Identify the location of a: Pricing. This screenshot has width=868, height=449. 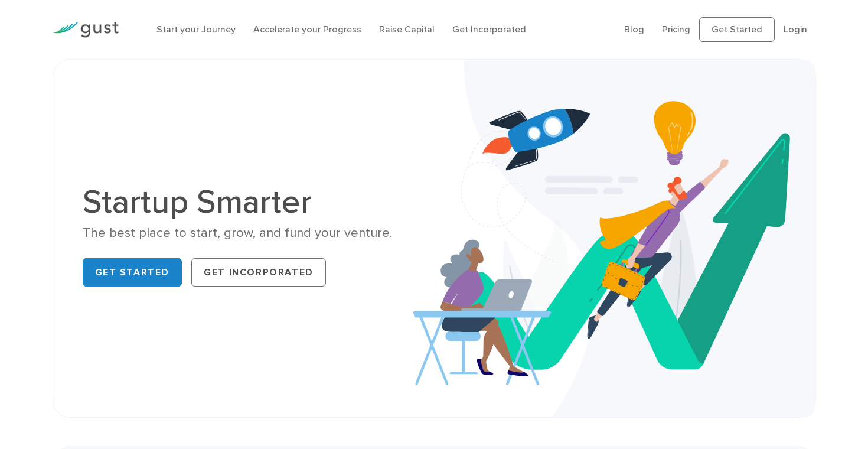
(676, 29).